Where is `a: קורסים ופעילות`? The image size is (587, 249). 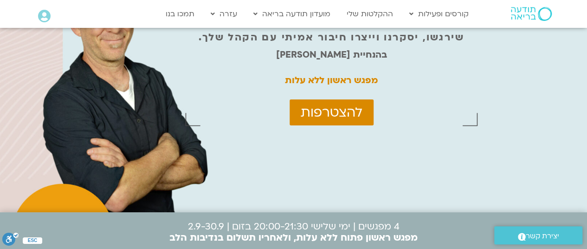
a: קורסים ופעילות is located at coordinates (439, 14).